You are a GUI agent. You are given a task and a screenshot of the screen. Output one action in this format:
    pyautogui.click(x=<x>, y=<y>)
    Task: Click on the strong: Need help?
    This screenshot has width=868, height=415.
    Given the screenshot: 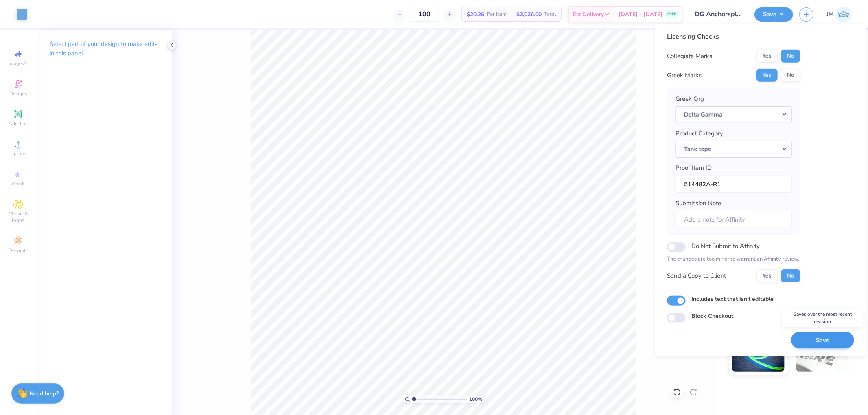 What is the action you would take?
    pyautogui.click(x=44, y=394)
    